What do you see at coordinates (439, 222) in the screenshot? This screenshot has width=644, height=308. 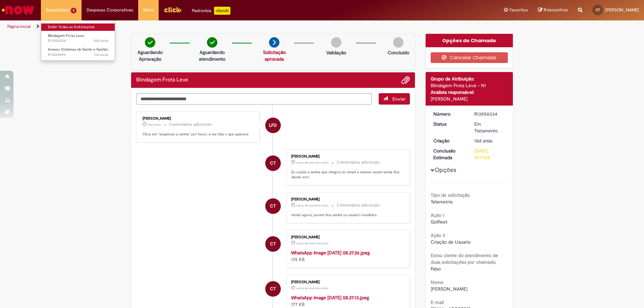 I see `span: Golfleet` at bounding box center [439, 222].